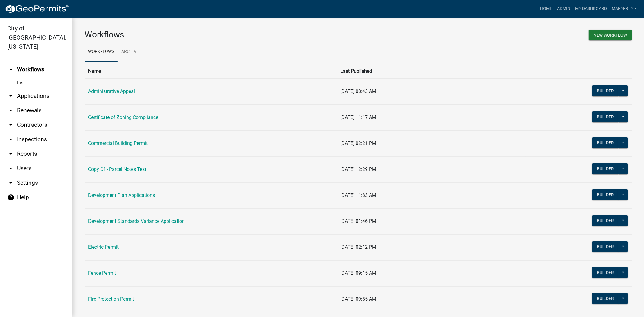 The width and height of the screenshot is (644, 317). What do you see at coordinates (111, 299) in the screenshot?
I see `a: Fire Protection Permit` at bounding box center [111, 299].